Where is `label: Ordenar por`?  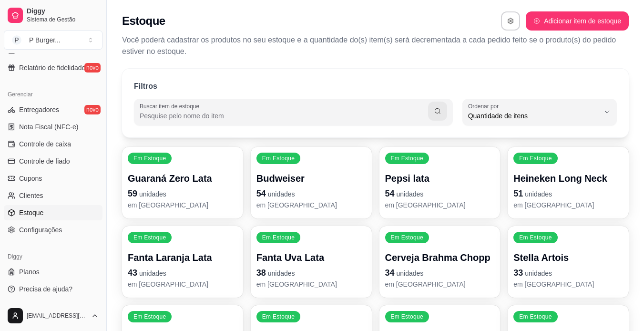
label: Ordenar por is located at coordinates (485, 106).